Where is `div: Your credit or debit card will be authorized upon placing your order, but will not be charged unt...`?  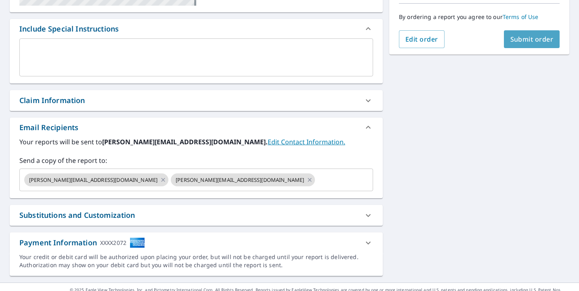 div: Your credit or debit card will be authorized upon placing your order, but will not be charged unt... is located at coordinates (196, 261).